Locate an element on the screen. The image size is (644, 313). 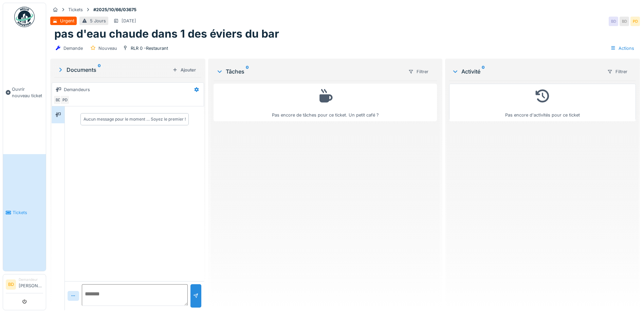
a: Tickets is located at coordinates (24, 212).